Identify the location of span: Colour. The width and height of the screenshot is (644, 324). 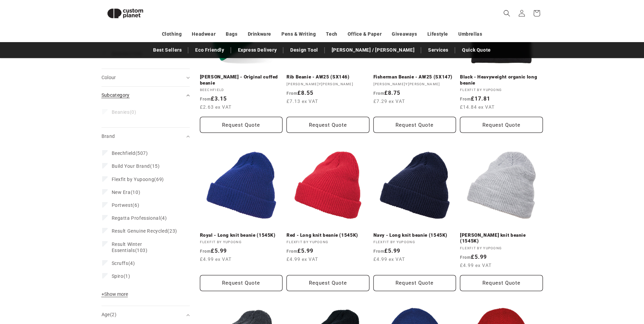
(109, 77).